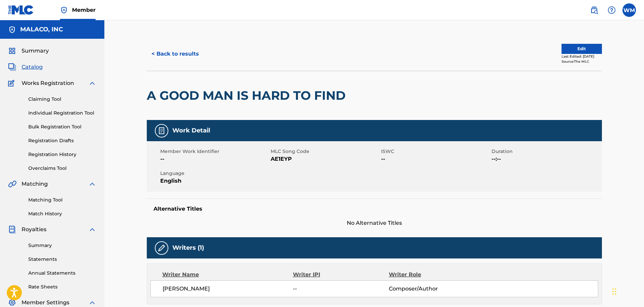  Describe the element at coordinates (188, 248) in the screenshot. I see `h5: Writers (1)` at that location.